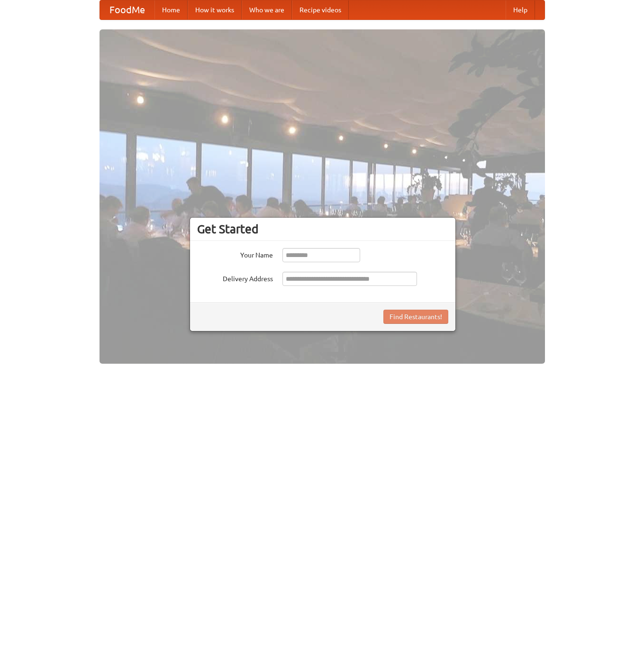 The height and width of the screenshot is (671, 644). What do you see at coordinates (127, 10) in the screenshot?
I see `a: FoodMe` at bounding box center [127, 10].